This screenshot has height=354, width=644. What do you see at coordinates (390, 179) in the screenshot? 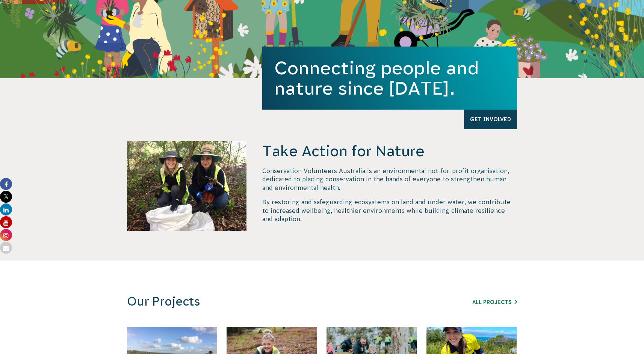
I see `p: Conservation Volunteers Australia is an environmental not-for-profit organisation, dedicated to p...` at bounding box center [390, 179].